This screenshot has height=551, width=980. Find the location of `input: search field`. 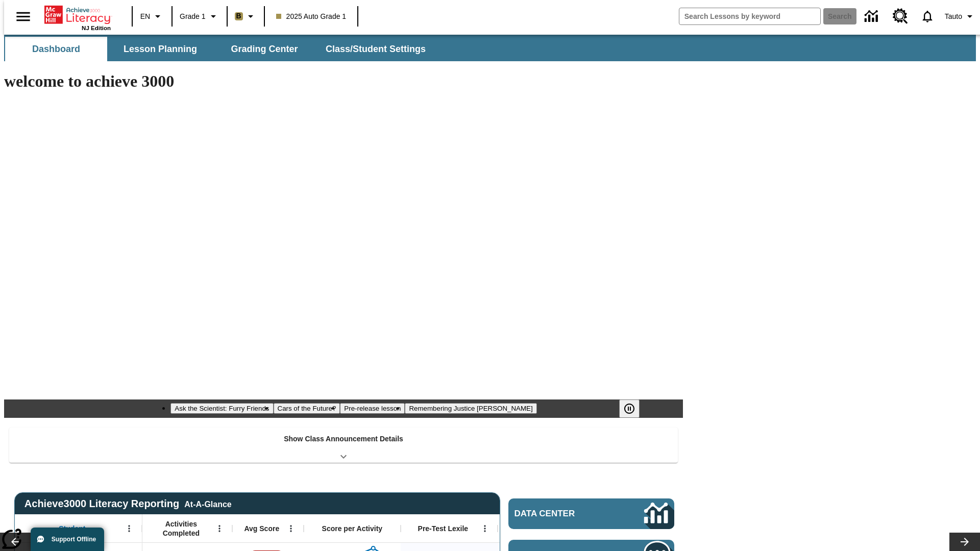

input: search field is located at coordinates (749, 16).